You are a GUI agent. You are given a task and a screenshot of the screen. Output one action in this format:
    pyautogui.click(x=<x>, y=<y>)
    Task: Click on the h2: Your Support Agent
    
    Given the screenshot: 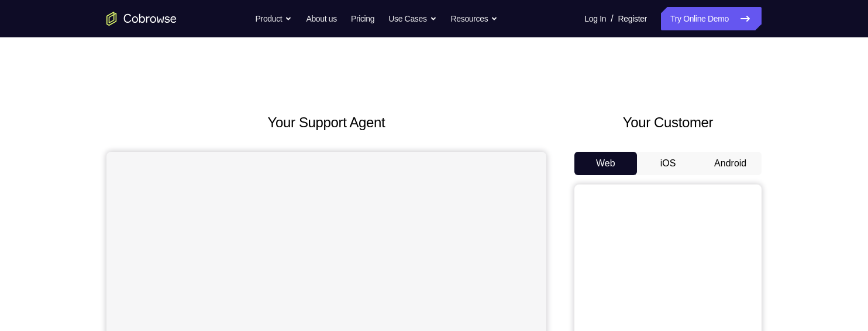 What is the action you would take?
    pyautogui.click(x=326, y=123)
    